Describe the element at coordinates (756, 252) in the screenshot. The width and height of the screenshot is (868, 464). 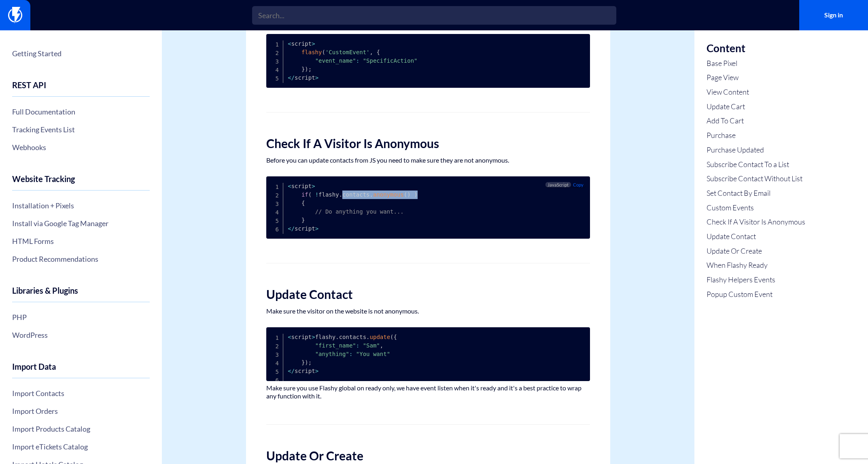
I see `a: Update Or Create` at that location.